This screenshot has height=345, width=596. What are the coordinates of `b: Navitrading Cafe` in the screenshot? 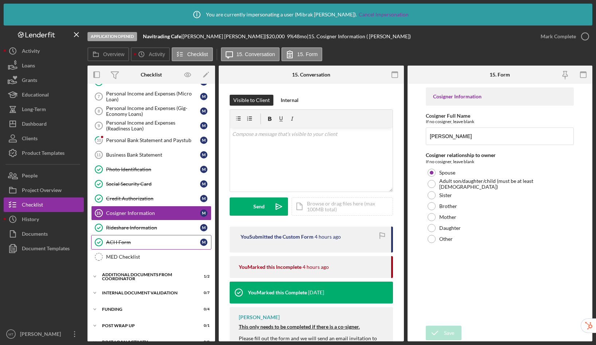 It's located at (162, 36).